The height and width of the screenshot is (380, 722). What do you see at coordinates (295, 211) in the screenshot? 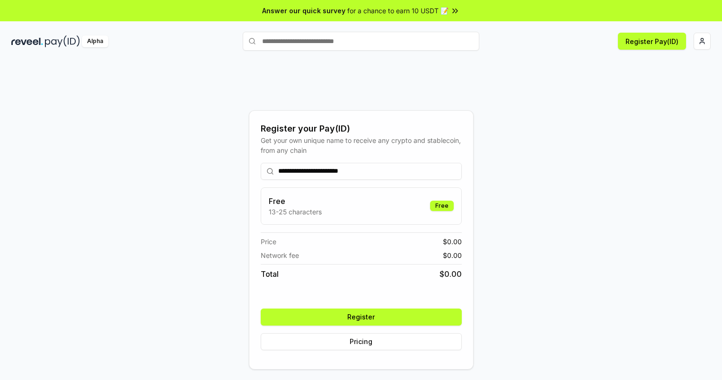
I see `p: 13-25 characters` at bounding box center [295, 211].